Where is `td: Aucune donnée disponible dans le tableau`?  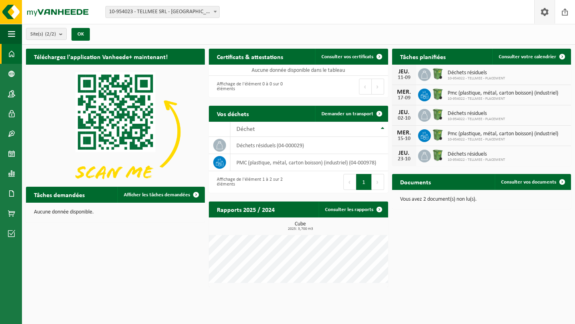 td: Aucune donnée disponible dans le tableau is located at coordinates (298, 70).